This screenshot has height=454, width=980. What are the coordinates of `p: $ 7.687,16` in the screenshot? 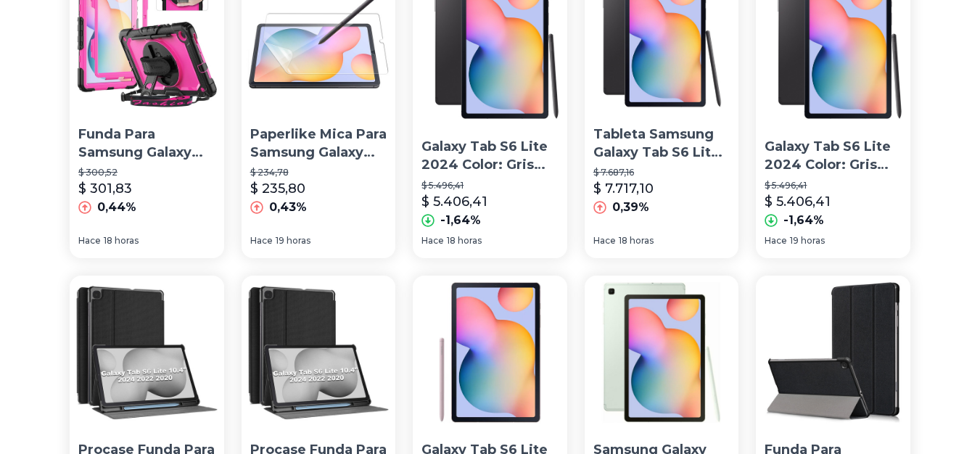 It's located at (662, 172).